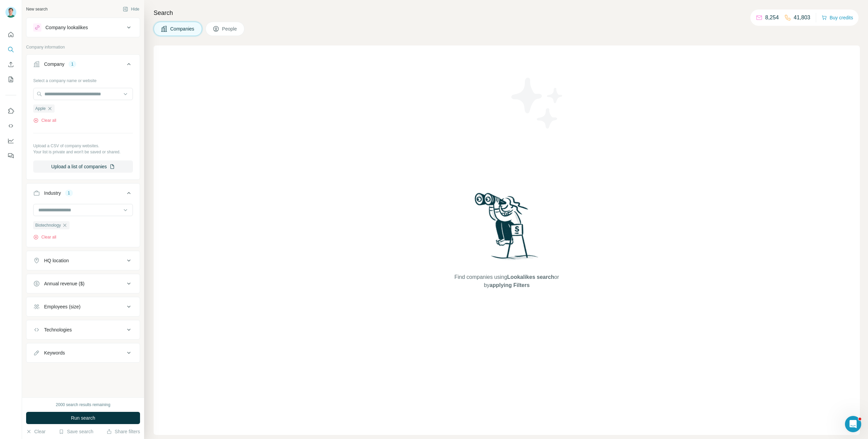  What do you see at coordinates (41, 109) in the screenshot?
I see `span: Apple` at bounding box center [41, 109].